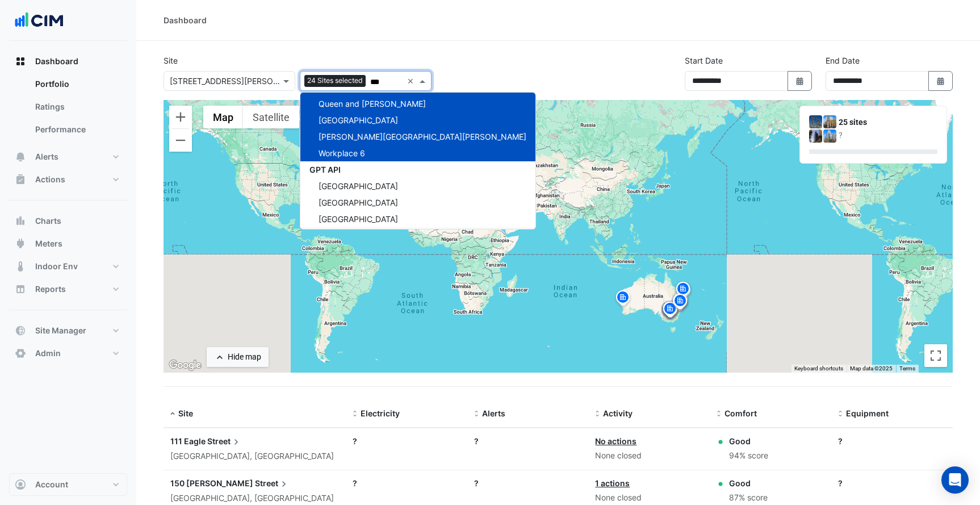 The image size is (980, 505). What do you see at coordinates (20, 180) in the screenshot?
I see `app-icon: Actions` at bounding box center [20, 180].